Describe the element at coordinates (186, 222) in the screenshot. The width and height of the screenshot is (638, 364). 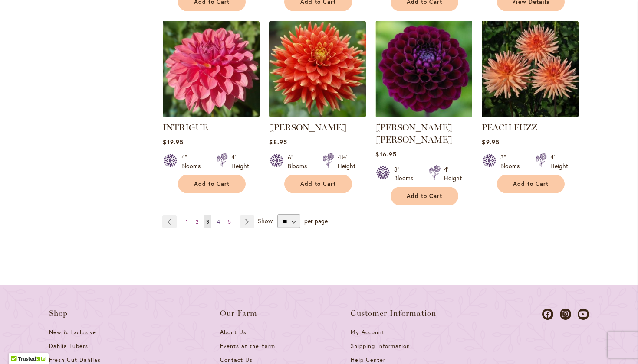
I see `a: 1` at that location.